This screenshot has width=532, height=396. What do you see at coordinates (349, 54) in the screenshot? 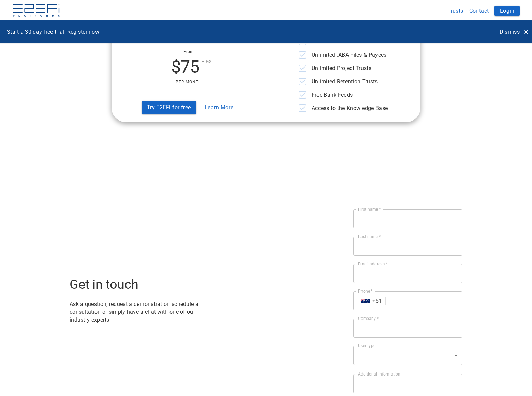
I see `p: Unlimited .ABA Files & Payees` at bounding box center [349, 54].